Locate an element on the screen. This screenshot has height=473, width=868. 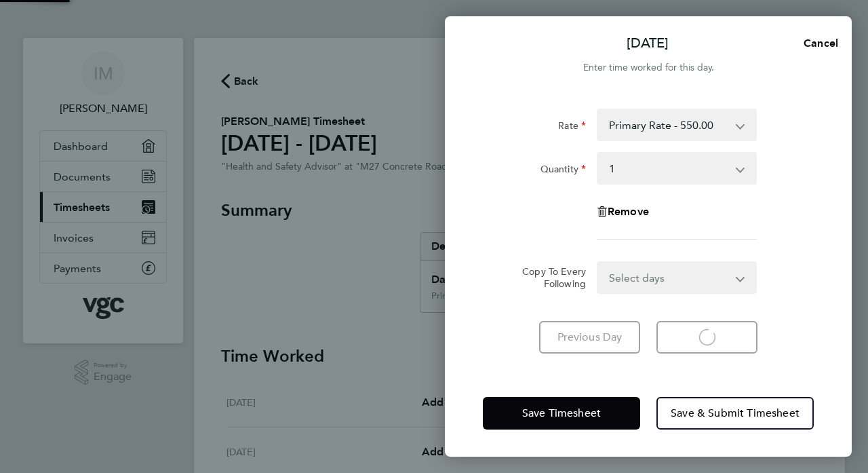
button: Save & Submit Timesheet is located at coordinates (735, 414).